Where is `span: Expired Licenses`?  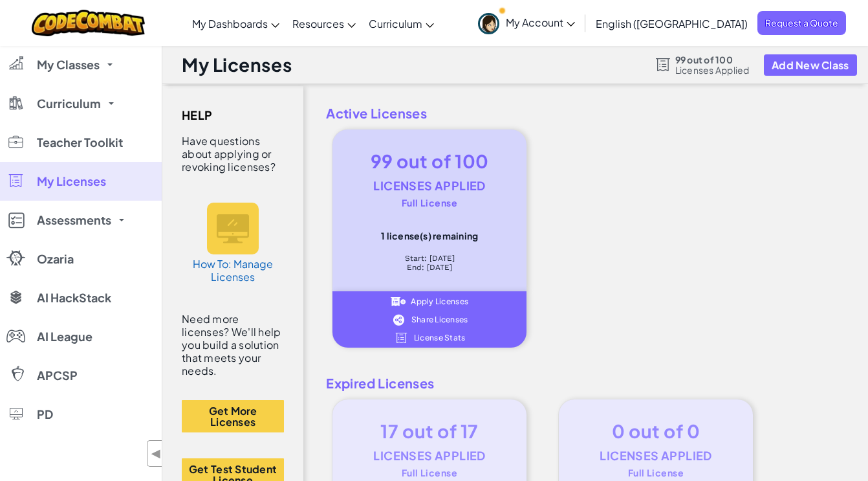 span: Expired Licenses is located at coordinates (586, 384).